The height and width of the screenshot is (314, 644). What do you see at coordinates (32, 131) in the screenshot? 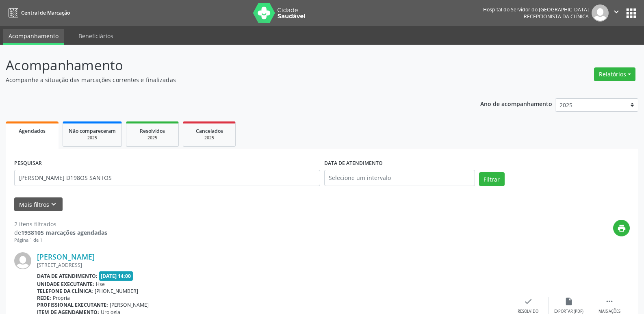
I see `span: Agendados` at bounding box center [32, 131].